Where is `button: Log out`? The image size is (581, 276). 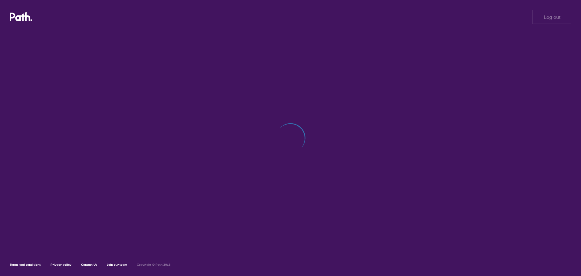 button: Log out is located at coordinates (552, 17).